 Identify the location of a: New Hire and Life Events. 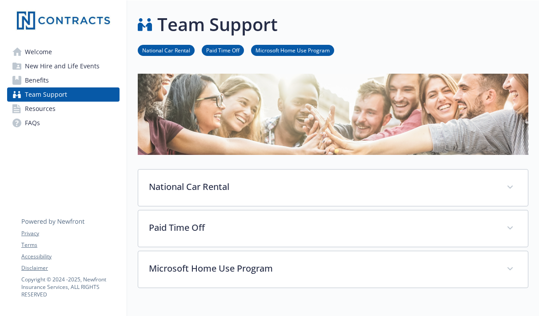
(63, 66).